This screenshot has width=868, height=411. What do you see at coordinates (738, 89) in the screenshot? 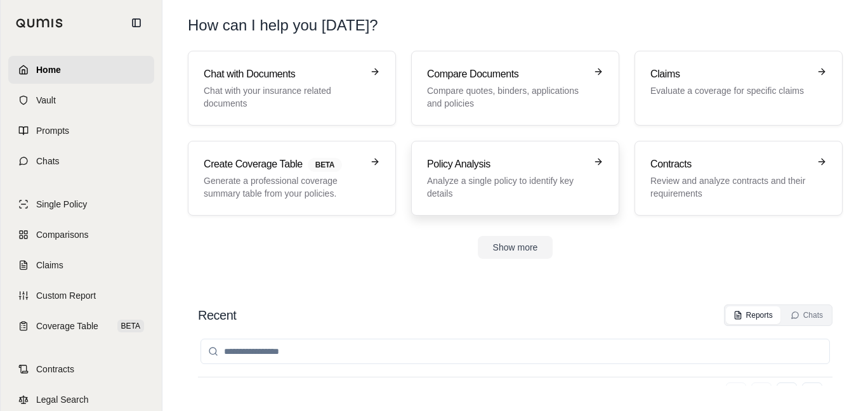
I see `a: ClaimsEvaluate a coverage for specific claims` at bounding box center [738, 89].